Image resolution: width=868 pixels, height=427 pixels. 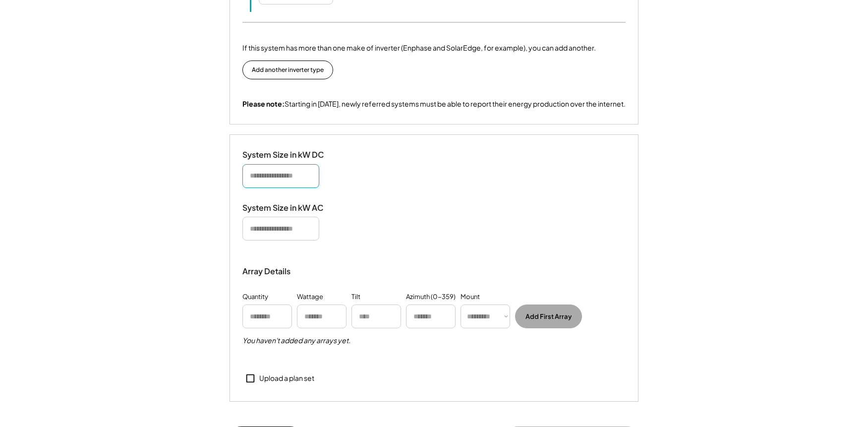 I want to click on div: System Size in kW AC, so click(x=292, y=208).